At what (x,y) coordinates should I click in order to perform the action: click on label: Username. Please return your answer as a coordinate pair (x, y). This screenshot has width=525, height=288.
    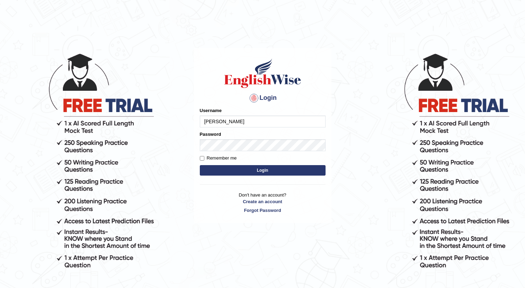
    Looking at the image, I should click on (210, 110).